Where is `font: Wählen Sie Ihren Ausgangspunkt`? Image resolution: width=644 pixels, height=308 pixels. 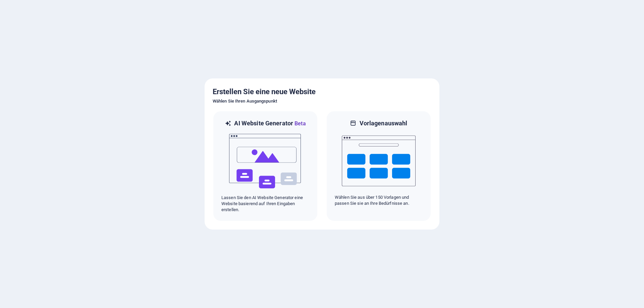 font: Wählen Sie Ihren Ausgangspunkt is located at coordinates (245, 101).